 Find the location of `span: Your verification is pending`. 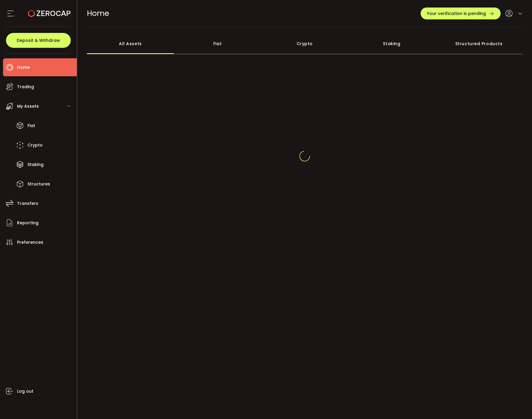

span: Your verification is pending is located at coordinates (457, 13).